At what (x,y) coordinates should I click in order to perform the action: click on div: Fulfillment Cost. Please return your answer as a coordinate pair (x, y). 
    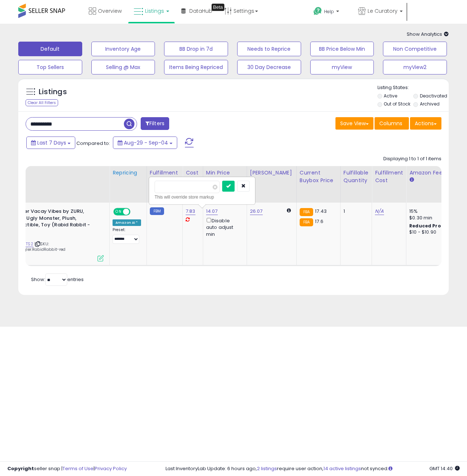
    Looking at the image, I should click on (388, 176).